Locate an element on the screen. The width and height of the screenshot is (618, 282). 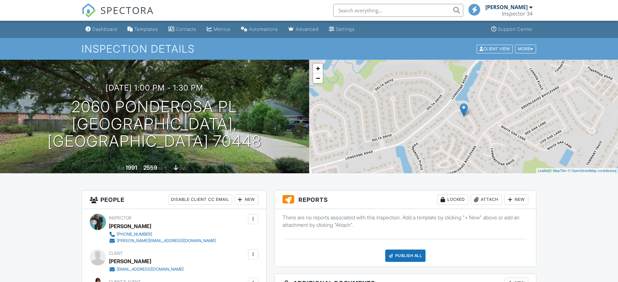
div: Disable Client CC Email is located at coordinates (200, 200).